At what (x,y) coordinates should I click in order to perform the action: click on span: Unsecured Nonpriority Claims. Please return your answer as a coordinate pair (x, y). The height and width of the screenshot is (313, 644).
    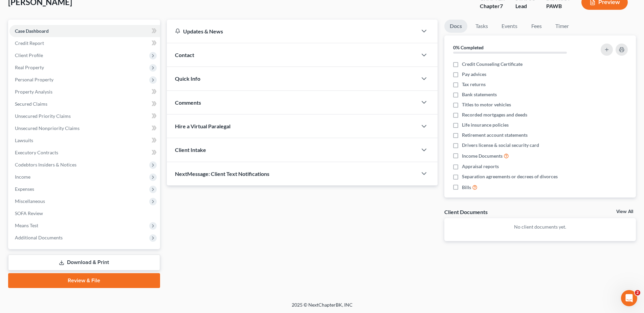
    Looking at the image, I should click on (47, 128).